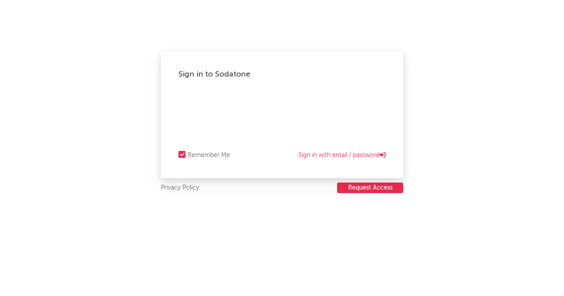 The width and height of the screenshot is (564, 296). What do you see at coordinates (342, 155) in the screenshot?
I see `a: Sign in with email / password` at bounding box center [342, 155].